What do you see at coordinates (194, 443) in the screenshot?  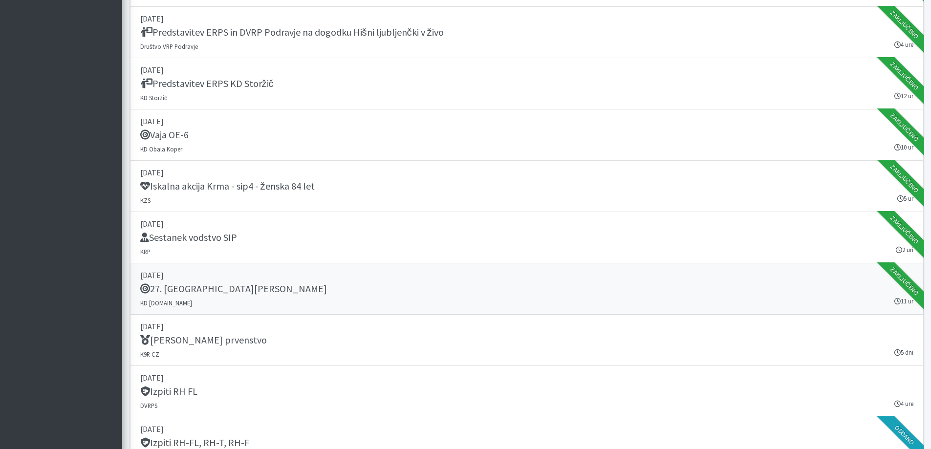 I see `h5: Izpiti RH-FL, RH-T, RH-F` at bounding box center [194, 443].